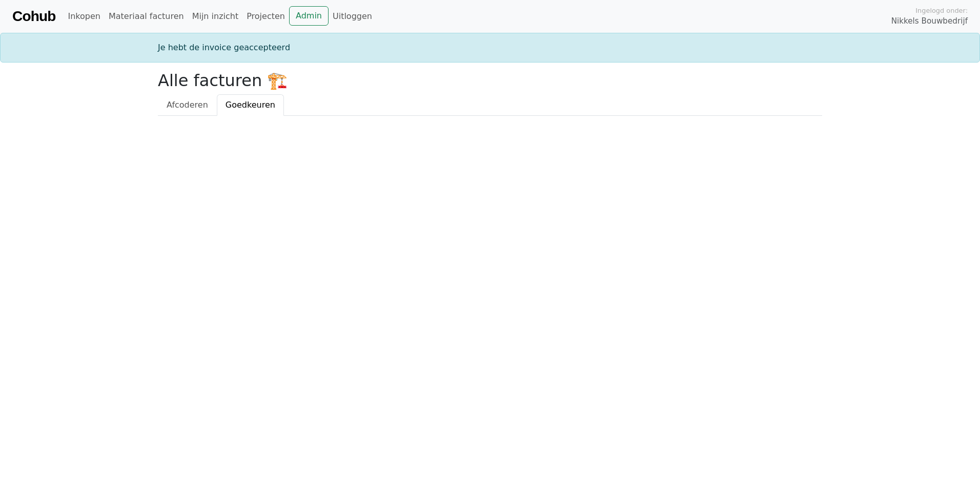  What do you see at coordinates (490, 48) in the screenshot?
I see `div: Je hebt de invoice geaccepteerd` at bounding box center [490, 48].